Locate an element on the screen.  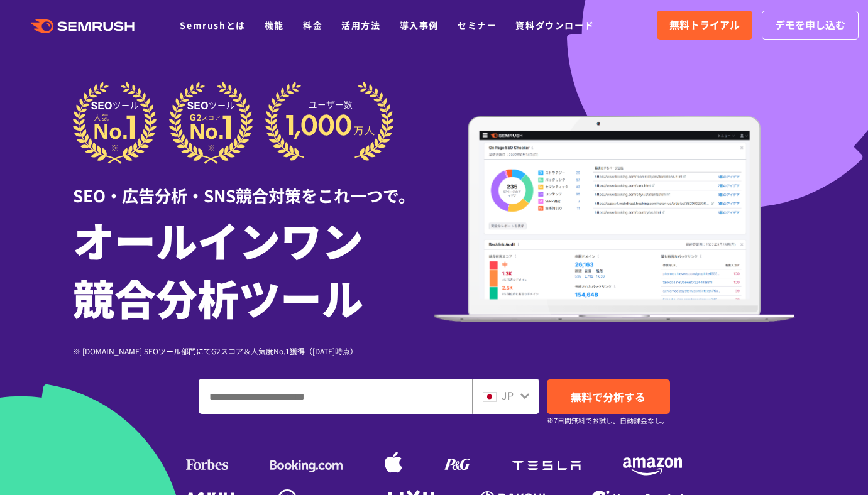
input: ドメイン、キーワードまたはURLを入力してください is located at coordinates (335, 397).